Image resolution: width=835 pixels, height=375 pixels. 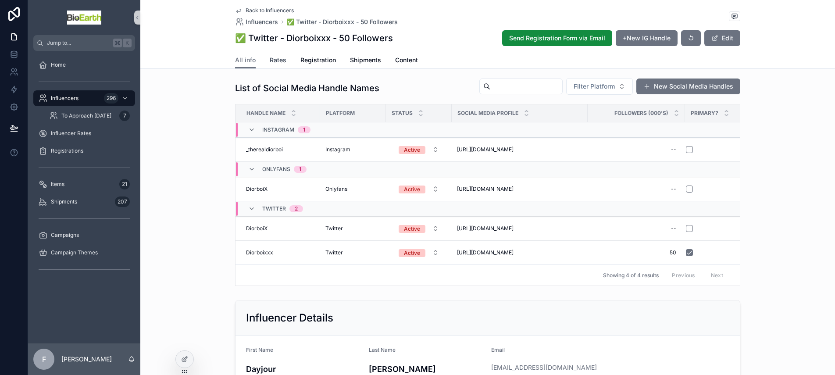 What do you see at coordinates (382, 350) in the screenshot?
I see `span: Last Name` at bounding box center [382, 350].